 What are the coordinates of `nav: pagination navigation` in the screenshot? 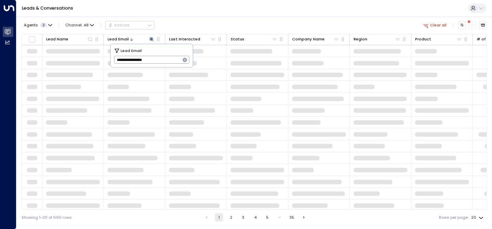 It's located at (255, 217).